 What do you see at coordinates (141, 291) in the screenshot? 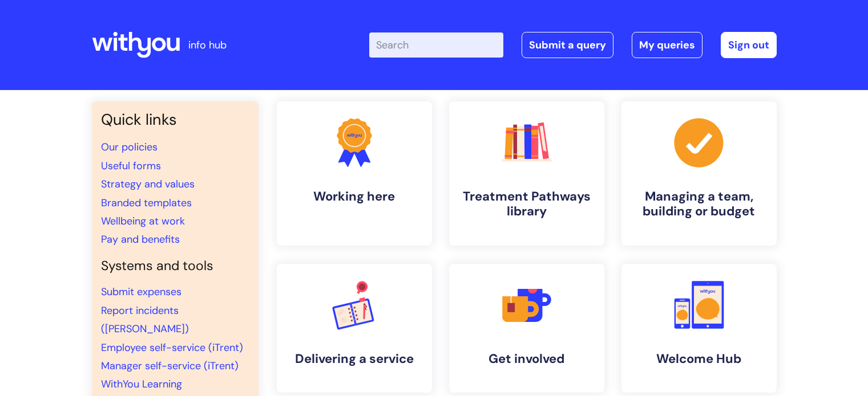
I see `a: Submit expenses` at bounding box center [141, 291].